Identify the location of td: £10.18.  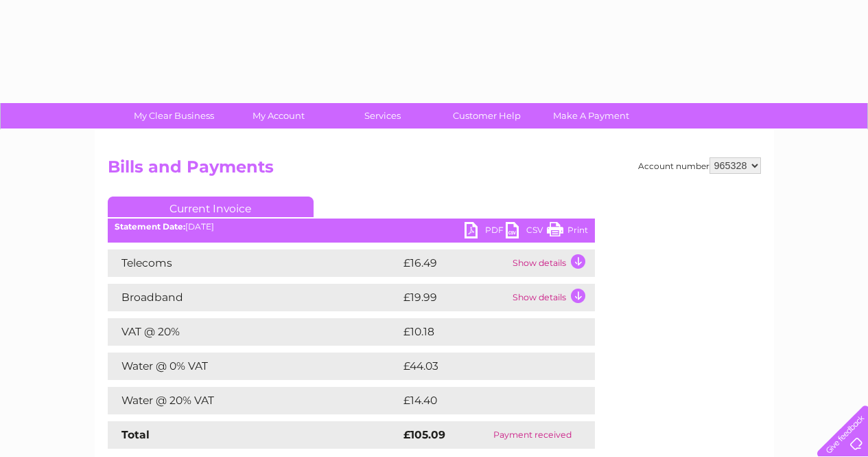
(483, 331).